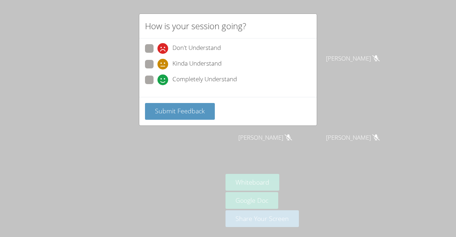 The width and height of the screenshot is (456, 237). Describe the element at coordinates (197, 64) in the screenshot. I see `span: Kinda Understand` at that location.